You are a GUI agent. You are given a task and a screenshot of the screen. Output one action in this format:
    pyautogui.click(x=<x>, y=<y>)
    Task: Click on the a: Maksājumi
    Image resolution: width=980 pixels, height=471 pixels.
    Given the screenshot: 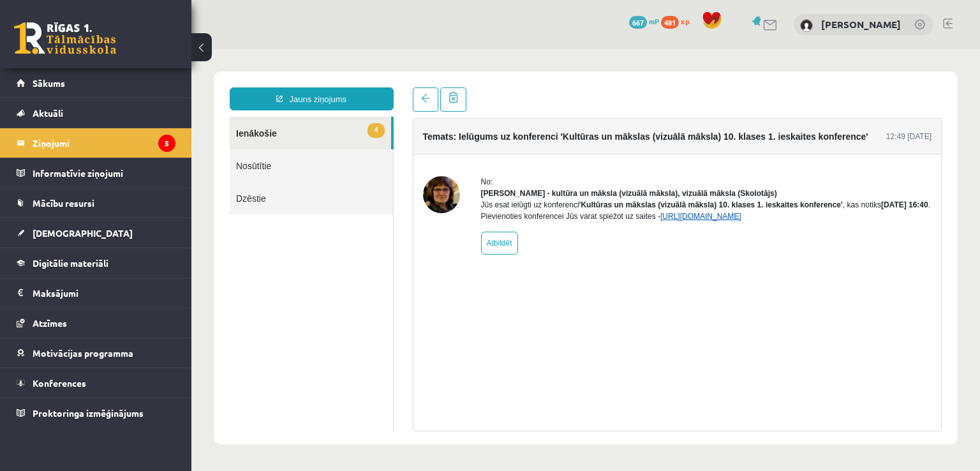 What is the action you would take?
    pyautogui.click(x=96, y=292)
    